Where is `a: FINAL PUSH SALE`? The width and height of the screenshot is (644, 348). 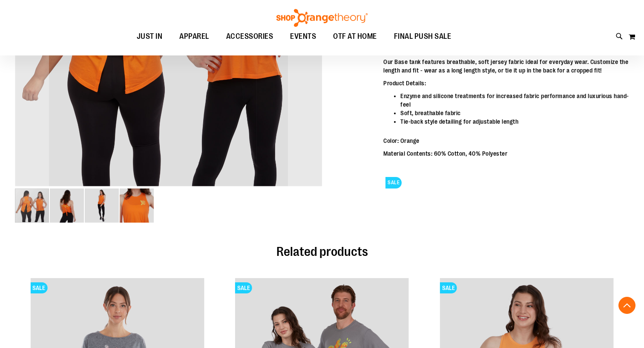
a: FINAL PUSH SALE is located at coordinates (423, 37).